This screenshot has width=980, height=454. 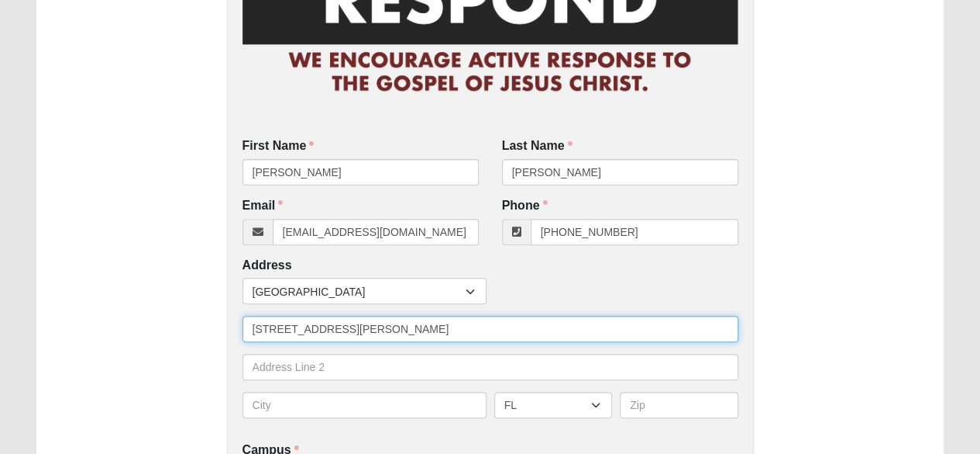 I want to click on input: Address Line 2, so click(x=490, y=367).